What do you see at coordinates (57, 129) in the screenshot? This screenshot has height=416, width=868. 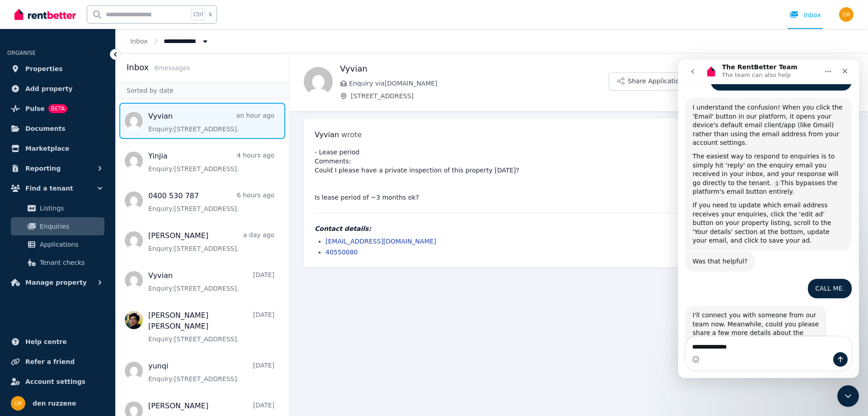 I see `a: Documents` at bounding box center [57, 129].